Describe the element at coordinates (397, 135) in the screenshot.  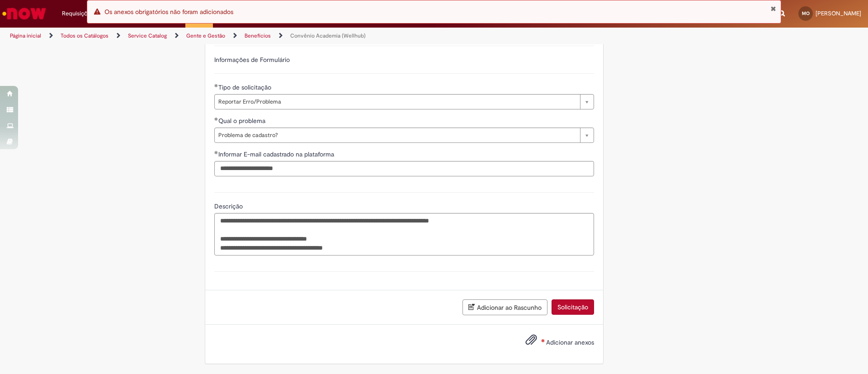
I see `span: Problema de cadastro?` at that location.